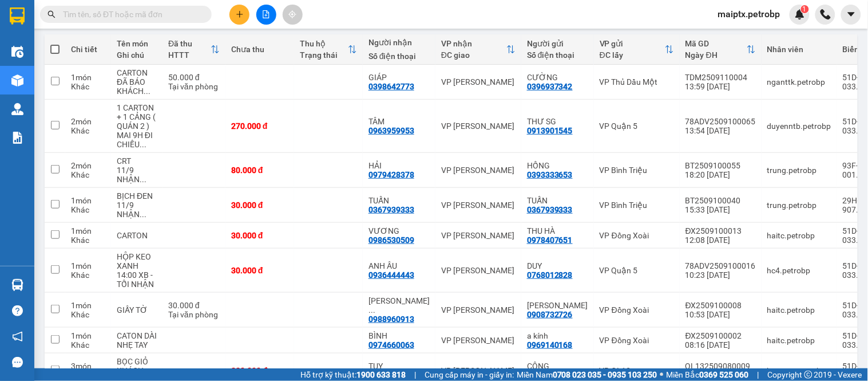  I want to click on div: Người nhận, so click(399, 42).